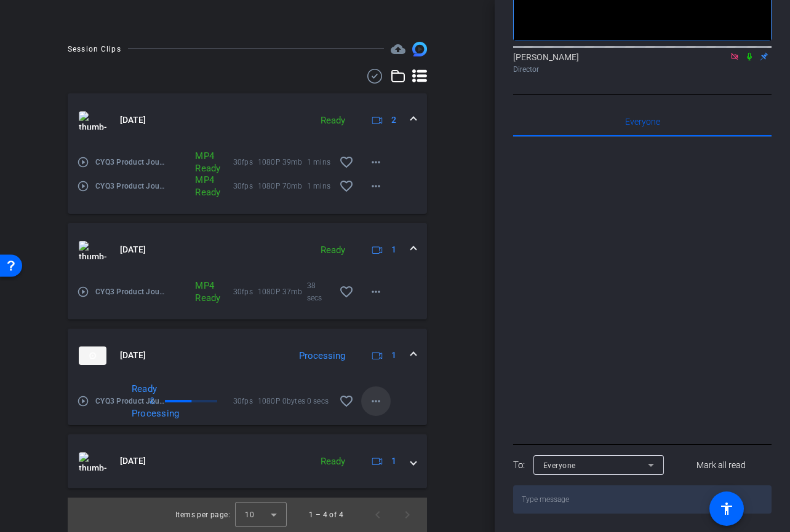 The height and width of the screenshot is (532, 790). Describe the element at coordinates (326, 516) in the screenshot. I see `div: 1 – 4 of 4` at that location.